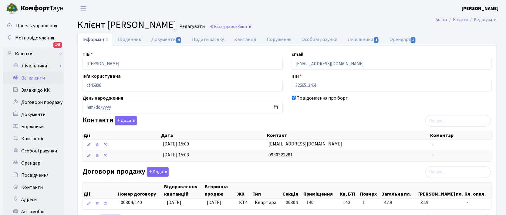 This screenshot has width=506, height=215. Describe the element at coordinates (109, 120) in the screenshot. I see `label: Контакти` at that location.